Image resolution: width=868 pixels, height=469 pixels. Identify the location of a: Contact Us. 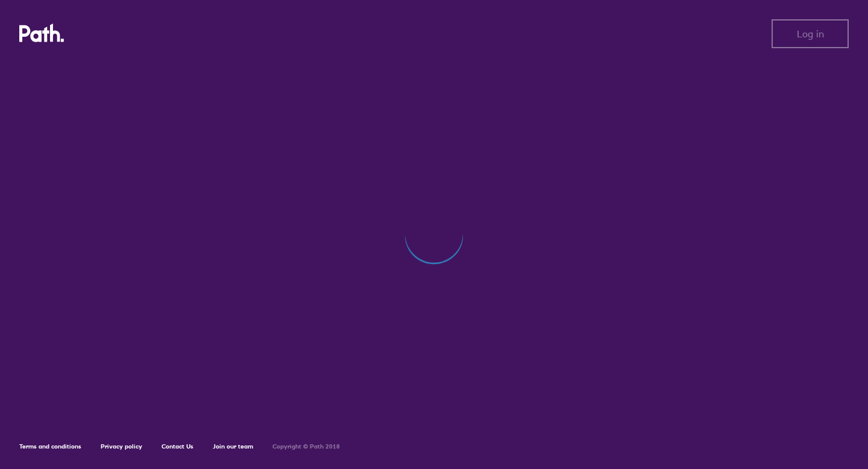
(177, 446).